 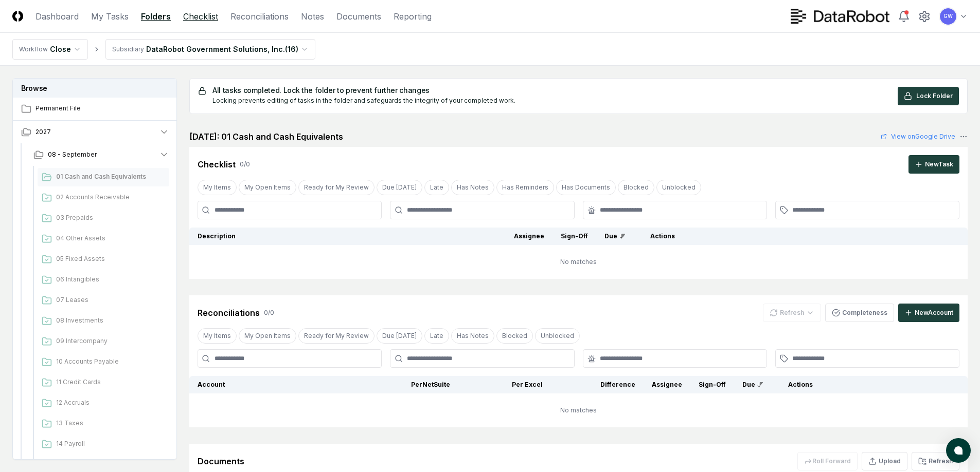 What do you see at coordinates (277, 385) in the screenshot?
I see `div: Account` at bounding box center [277, 385].